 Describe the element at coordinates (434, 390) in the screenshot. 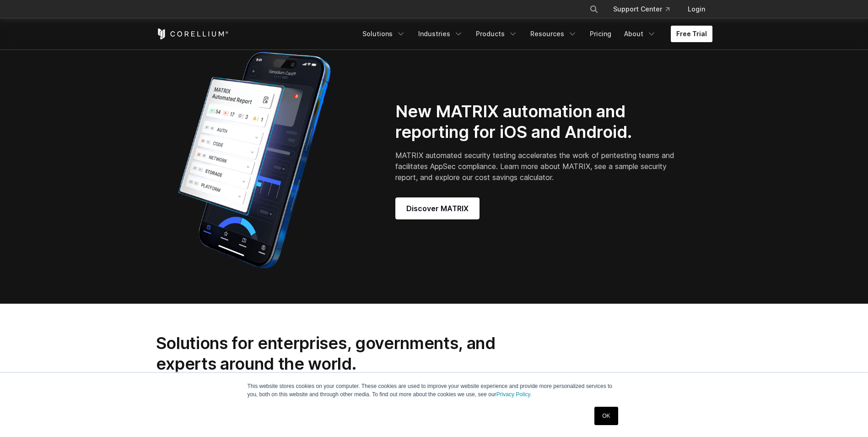

I see `p: This website stores cookies on your computer. These cookies are used to improve your website expe...` at that location.